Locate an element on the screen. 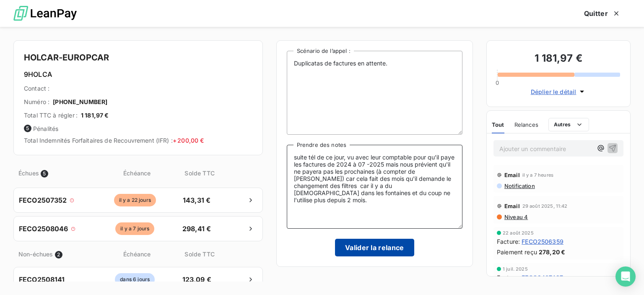 This screenshot has height=295, width=644. span: 278,20 € is located at coordinates (551, 252).